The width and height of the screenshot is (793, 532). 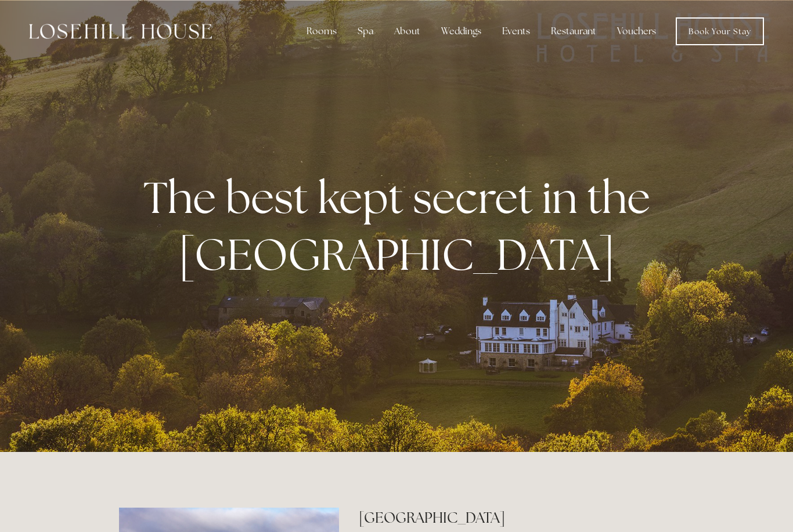 I want to click on div: Restaurant, so click(x=573, y=31).